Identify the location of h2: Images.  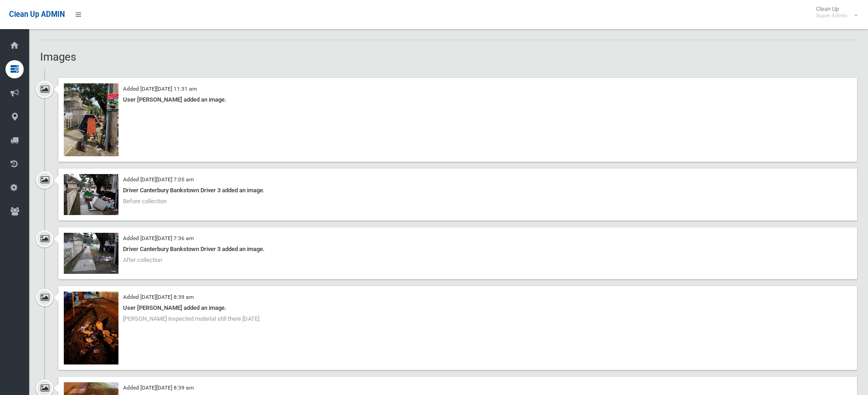
(448, 57).